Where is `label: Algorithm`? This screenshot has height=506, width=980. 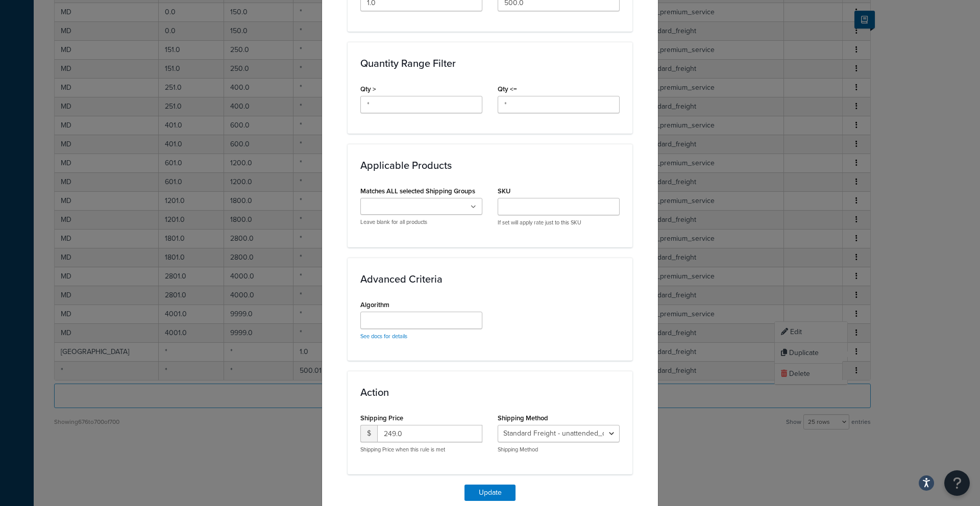 label: Algorithm is located at coordinates (375, 304).